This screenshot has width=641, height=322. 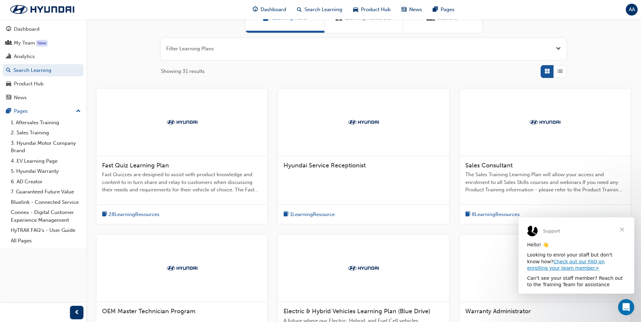 I want to click on a: Bluelink - Connected Service, so click(x=46, y=202).